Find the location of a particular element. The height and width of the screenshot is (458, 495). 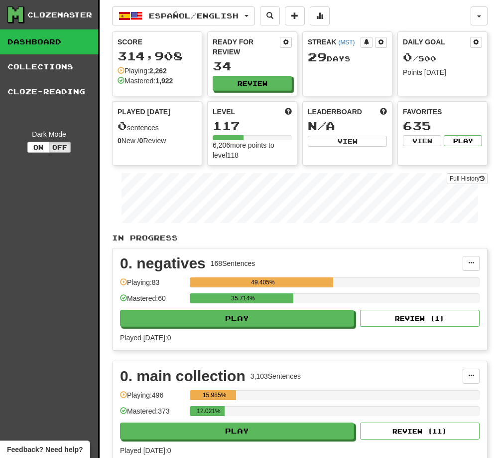

strong: 1,922 is located at coordinates (164, 81).